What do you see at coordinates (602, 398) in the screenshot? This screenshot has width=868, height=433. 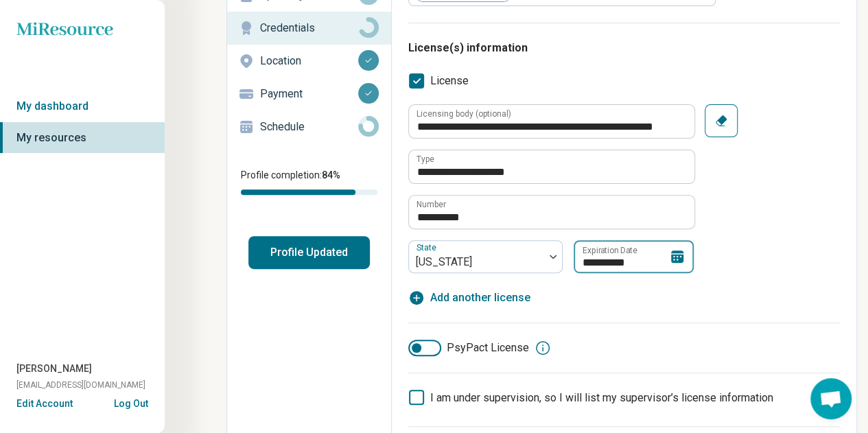 I see `span: I am under supervision, so I will list my supervisor’s license information` at bounding box center [602, 398].